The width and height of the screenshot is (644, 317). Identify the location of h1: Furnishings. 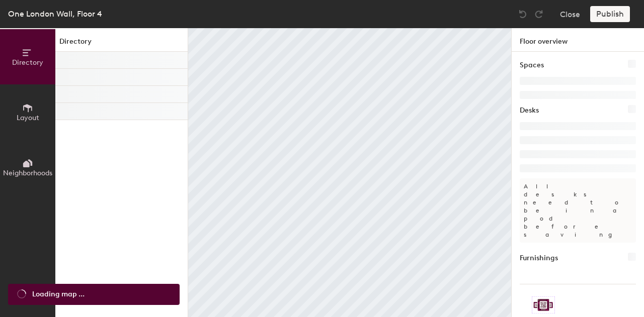
(539, 258).